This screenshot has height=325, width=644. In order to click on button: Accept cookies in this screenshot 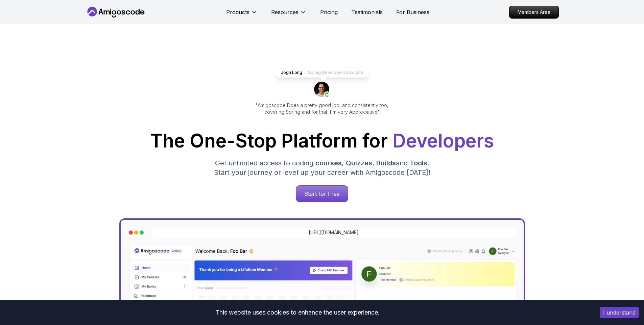, I will do `click(619, 313)`.